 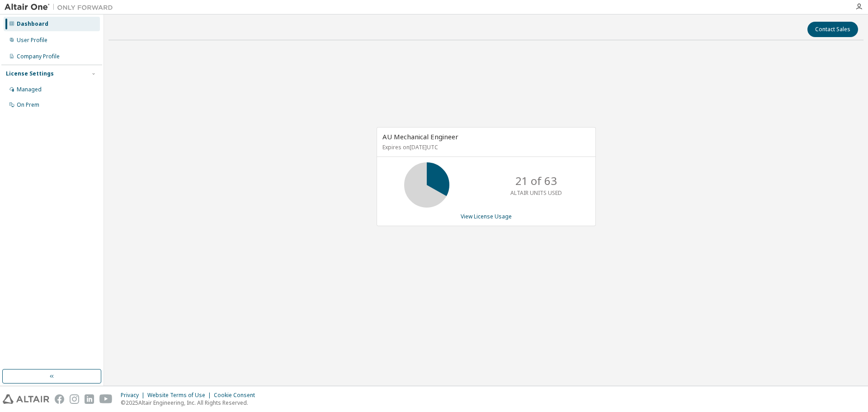 I want to click on p: ALTAIR UNITS USED, so click(x=536, y=192).